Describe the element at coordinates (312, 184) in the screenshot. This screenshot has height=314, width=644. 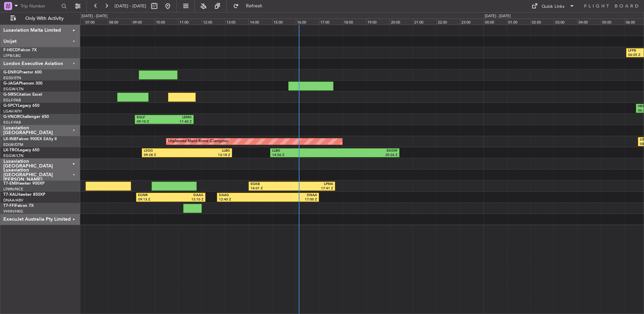
I see `div: LPMA` at that location.